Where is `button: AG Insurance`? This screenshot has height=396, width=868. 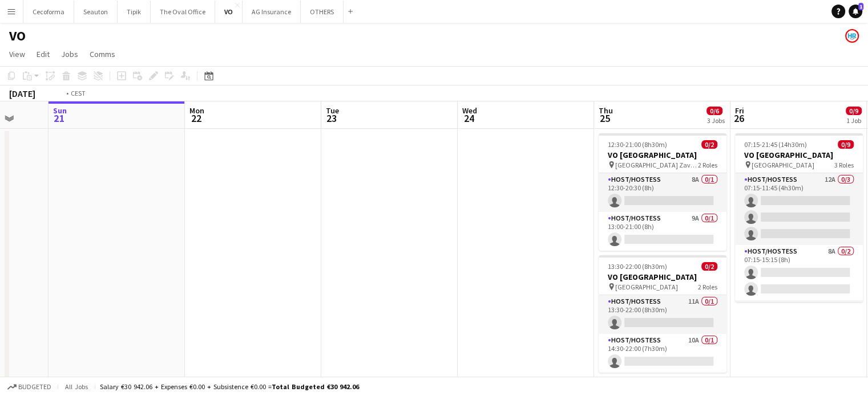 button: AG Insurance is located at coordinates (272, 12).